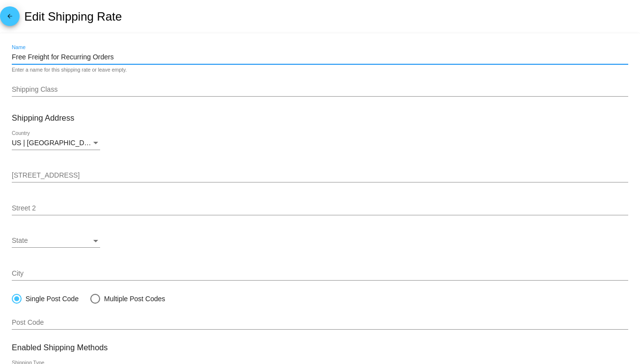 This screenshot has width=640, height=364. I want to click on h2: Edit Shipping Rate, so click(73, 17).